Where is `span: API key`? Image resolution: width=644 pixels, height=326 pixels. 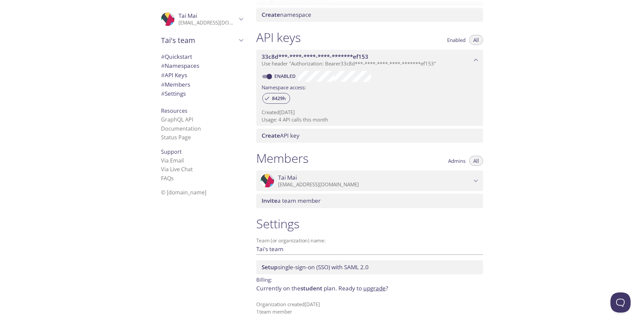
span: API key is located at coordinates (281, 135).